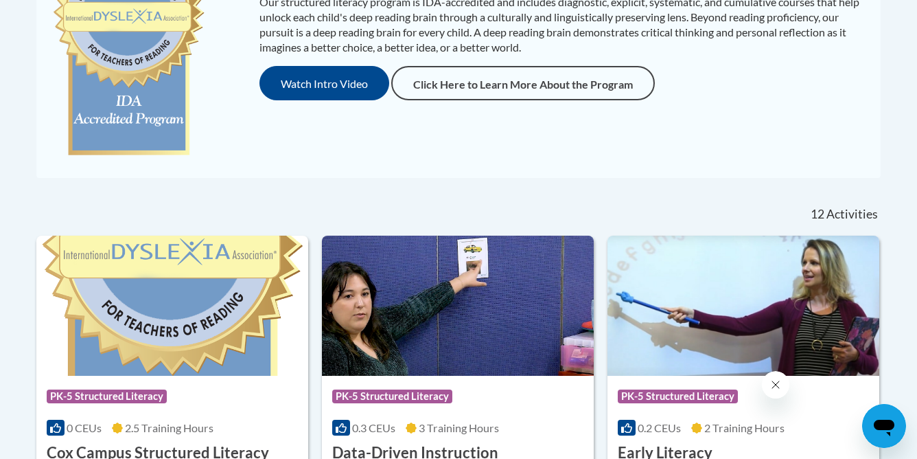 This screenshot has width=917, height=459. What do you see at coordinates (523, 83) in the screenshot?
I see `a: Click Here to Learn More About the Program` at bounding box center [523, 83].